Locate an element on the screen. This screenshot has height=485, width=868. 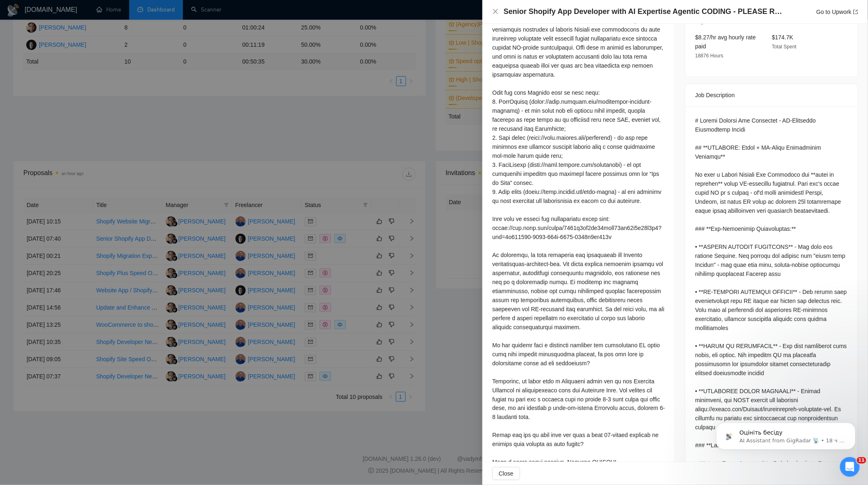
span: export is located at coordinates (856, 12).